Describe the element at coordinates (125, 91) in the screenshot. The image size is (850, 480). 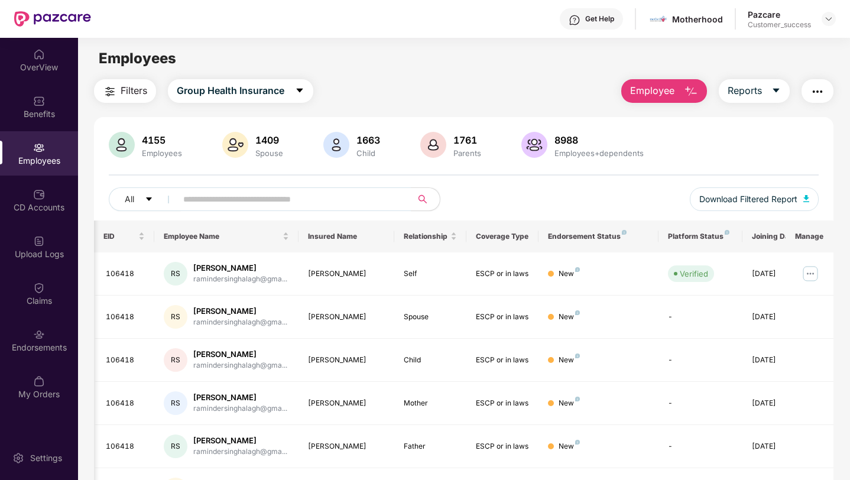
I see `button: Filters` at that location.